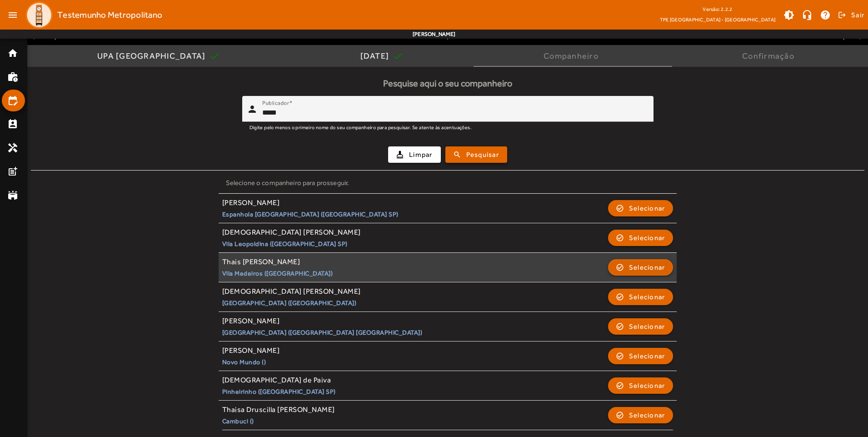 Image resolution: width=868 pixels, height=437 pixels. What do you see at coordinates (770, 56) in the screenshot?
I see `div: Confirmação` at bounding box center [770, 56].